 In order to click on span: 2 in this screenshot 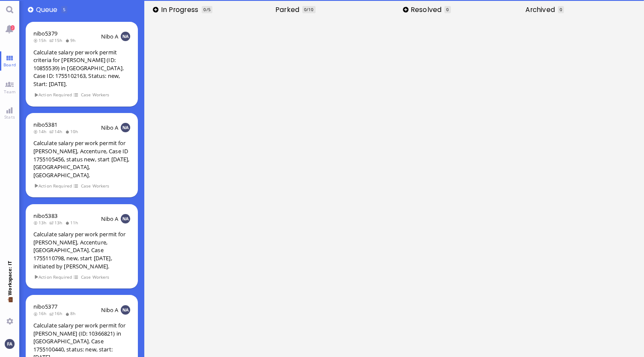, I will do `click(12, 28)`.